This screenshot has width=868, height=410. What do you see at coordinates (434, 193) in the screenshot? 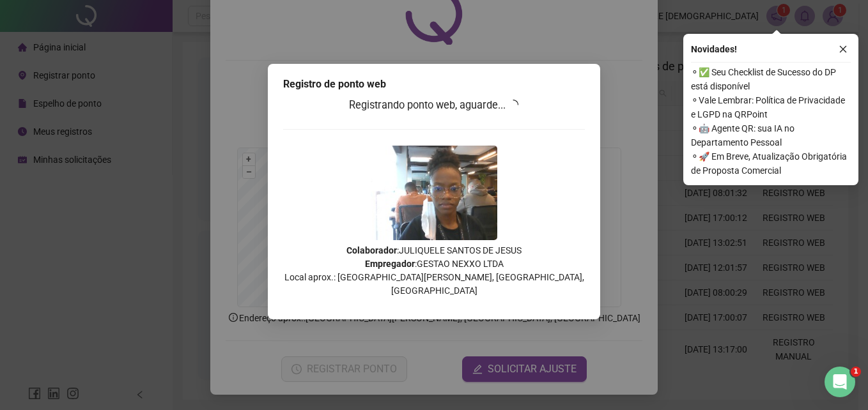
I see `img: 9k=` at bounding box center [434, 193].